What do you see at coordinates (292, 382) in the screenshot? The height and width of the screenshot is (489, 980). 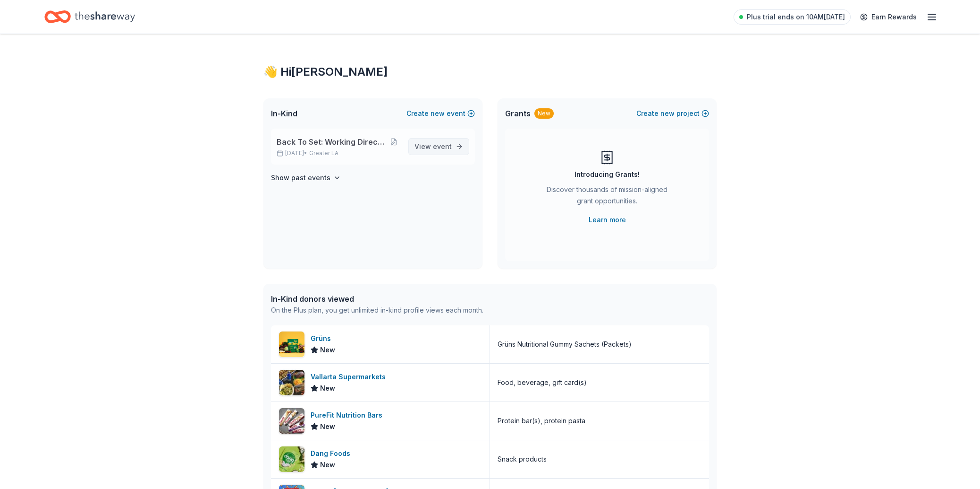 I see `img: Image for Vallarta Supermarkets` at bounding box center [292, 382].